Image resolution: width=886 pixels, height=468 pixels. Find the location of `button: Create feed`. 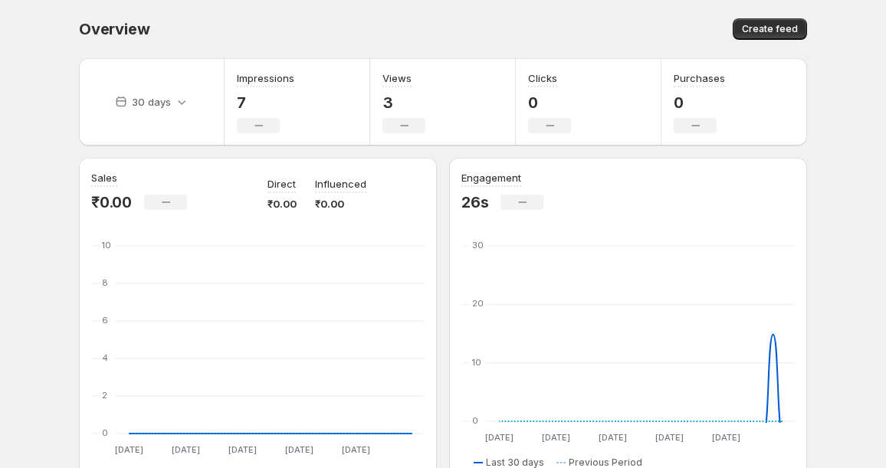

button: Create feed is located at coordinates (770, 29).